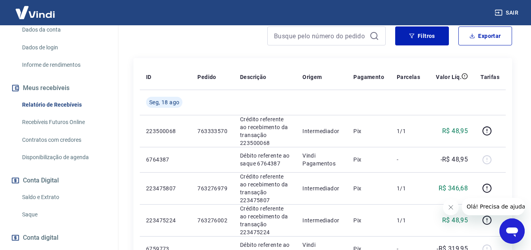  I want to click on p: R$ 346,68, so click(453, 188).